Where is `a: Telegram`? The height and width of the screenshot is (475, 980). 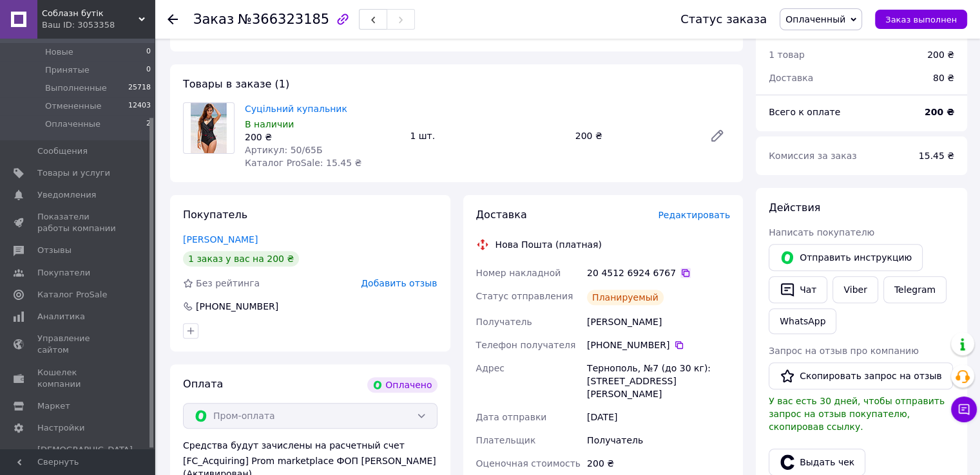
a: Telegram is located at coordinates (915, 290).